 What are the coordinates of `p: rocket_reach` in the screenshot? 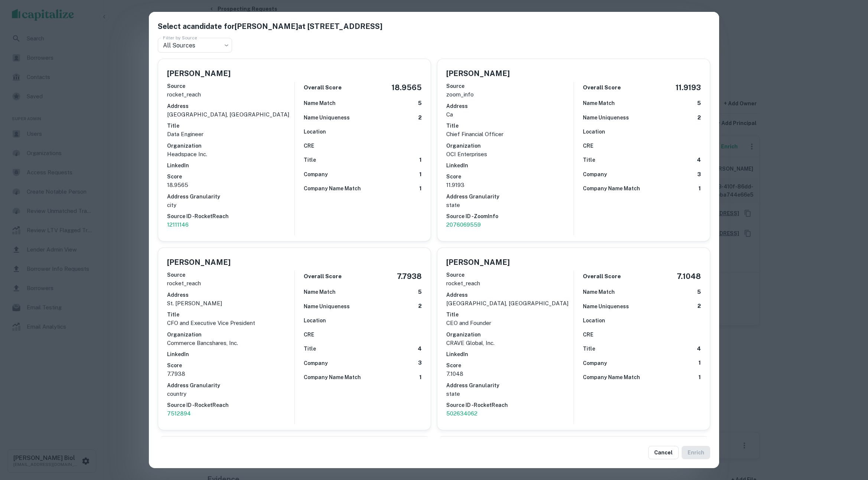 It's located at (510, 283).